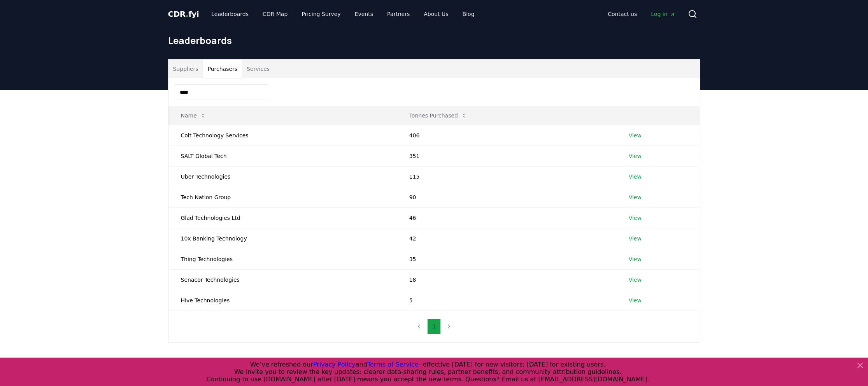 The image size is (868, 386). Describe the element at coordinates (193, 116) in the screenshot. I see `button: Name` at that location.